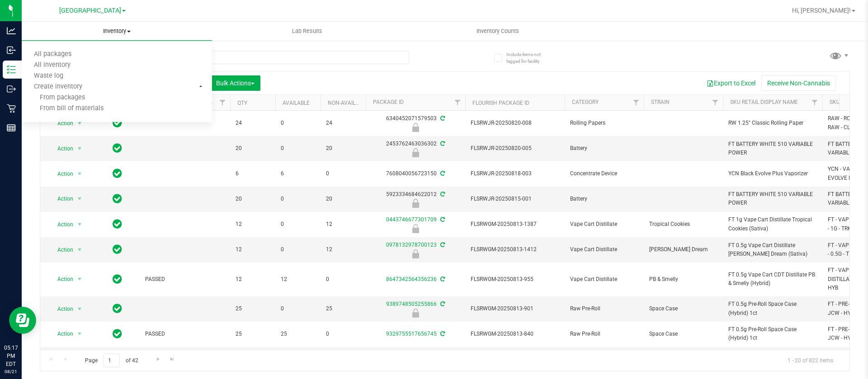 This screenshot has height=379, width=868. I want to click on a: SKU Name, so click(843, 102).